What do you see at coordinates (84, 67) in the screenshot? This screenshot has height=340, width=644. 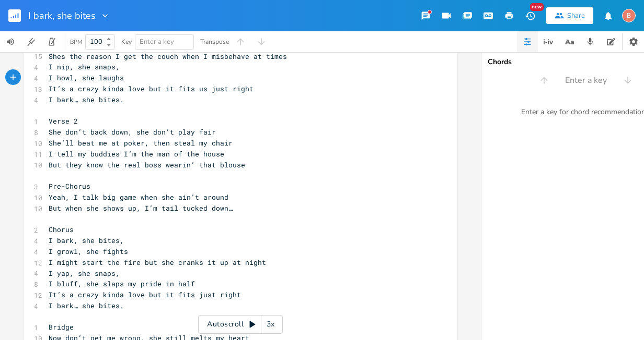 I see `span: I nip, she snaps,` at bounding box center [84, 67].